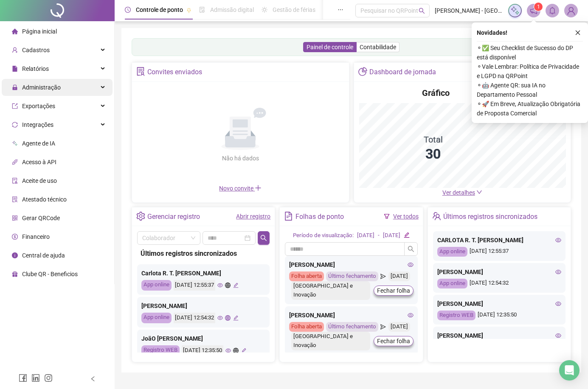 The image size is (588, 389). What do you see at coordinates (406, 217) in the screenshot?
I see `a: Ver todos` at bounding box center [406, 217].